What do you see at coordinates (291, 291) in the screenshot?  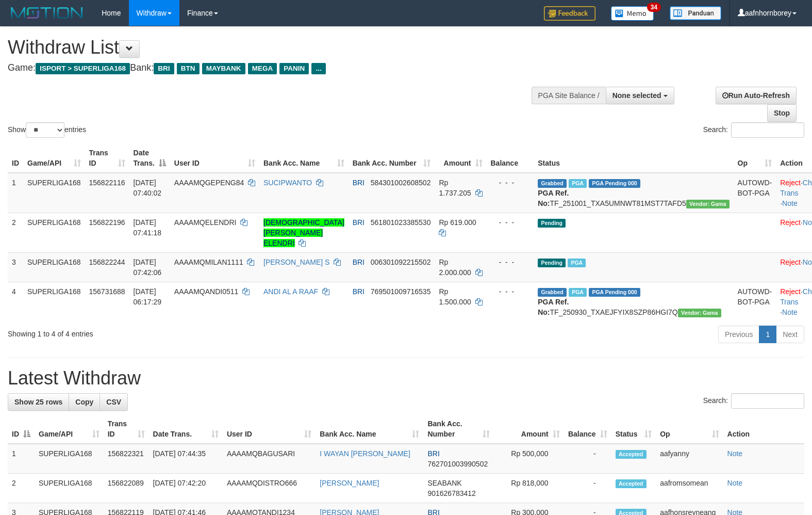 I see `a: ANDI AL A RAAF` at bounding box center [291, 291].